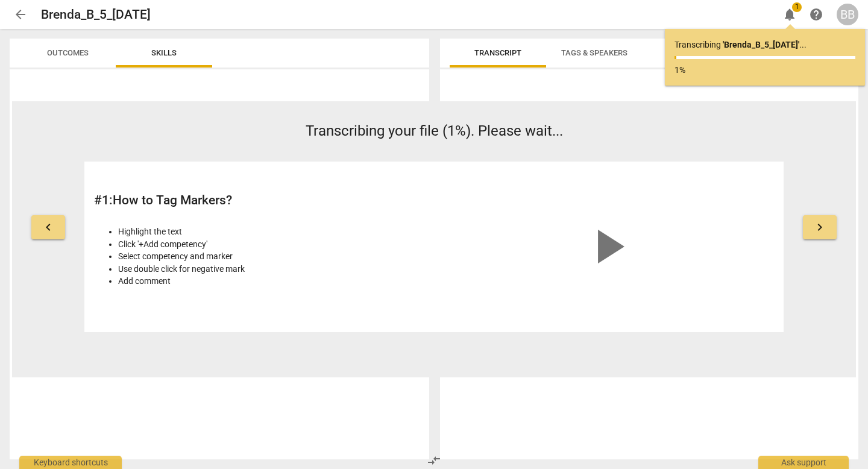 This screenshot has width=868, height=469. I want to click on button: BB, so click(847, 14).